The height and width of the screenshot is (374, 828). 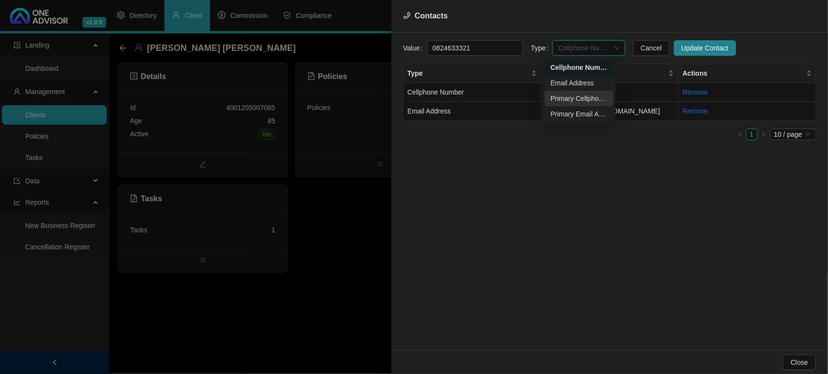 What do you see at coordinates (705, 48) in the screenshot?
I see `button: Update Contact` at bounding box center [705, 48].